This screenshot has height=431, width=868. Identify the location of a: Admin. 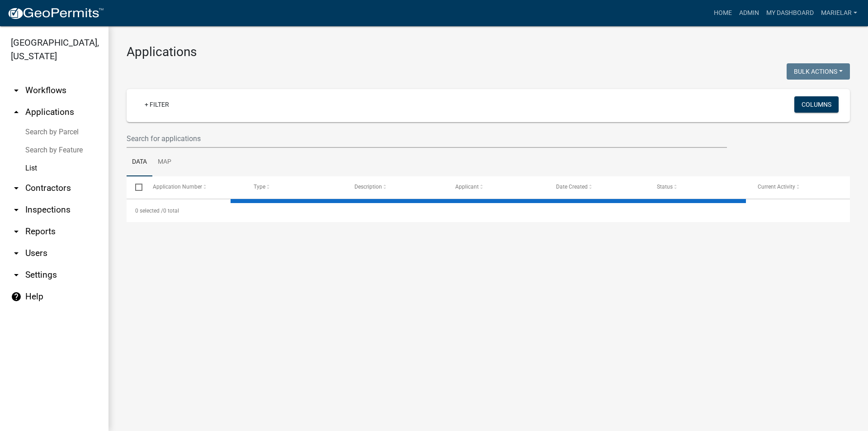
(748, 13).